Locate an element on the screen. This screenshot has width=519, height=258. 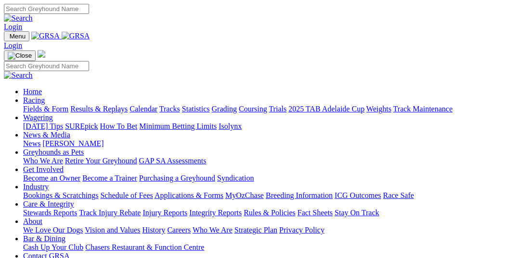
a: ICG Outcomes is located at coordinates (357, 195).